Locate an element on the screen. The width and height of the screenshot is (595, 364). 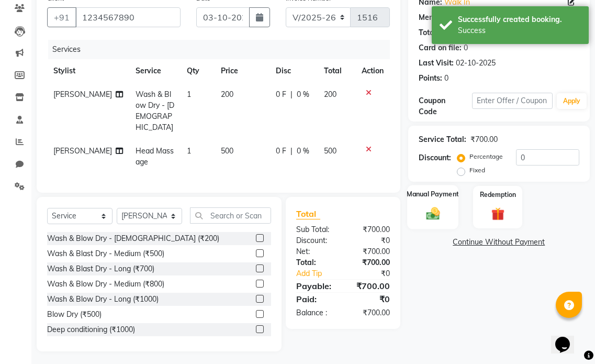
input: Enter Offer / Coupon Code is located at coordinates (512, 100).